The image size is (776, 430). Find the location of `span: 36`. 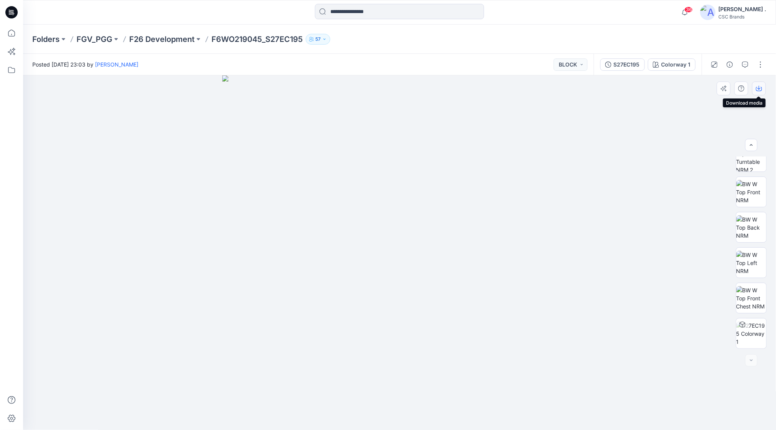

span: 36 is located at coordinates (689, 10).